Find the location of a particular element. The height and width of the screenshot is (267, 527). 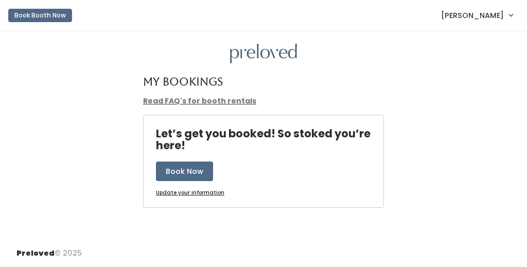

a: Book Booth Now is located at coordinates (40, 15).